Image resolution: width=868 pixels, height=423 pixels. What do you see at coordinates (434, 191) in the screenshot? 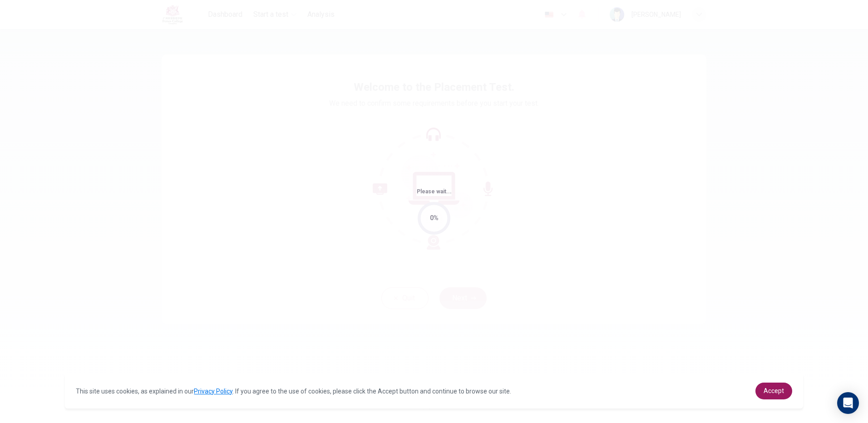
I see `span: Please wait...` at bounding box center [434, 191].